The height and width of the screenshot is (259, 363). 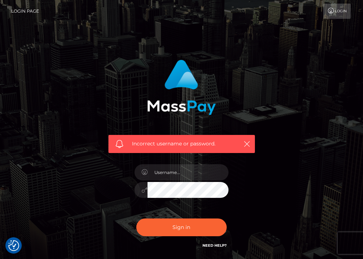 I want to click on span: Incorrect username or password., so click(x=184, y=144).